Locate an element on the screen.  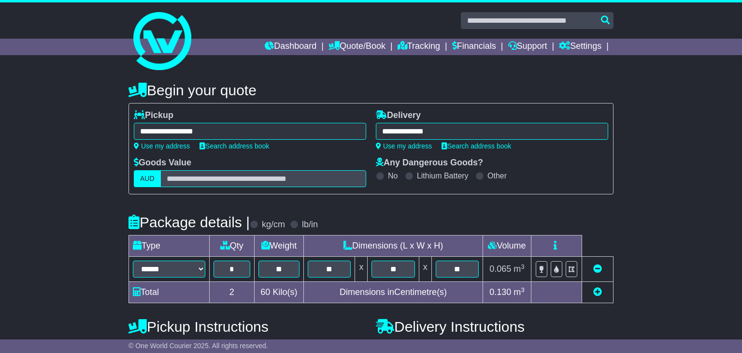
td: Dimensions (L x W x H) is located at coordinates (393, 246).